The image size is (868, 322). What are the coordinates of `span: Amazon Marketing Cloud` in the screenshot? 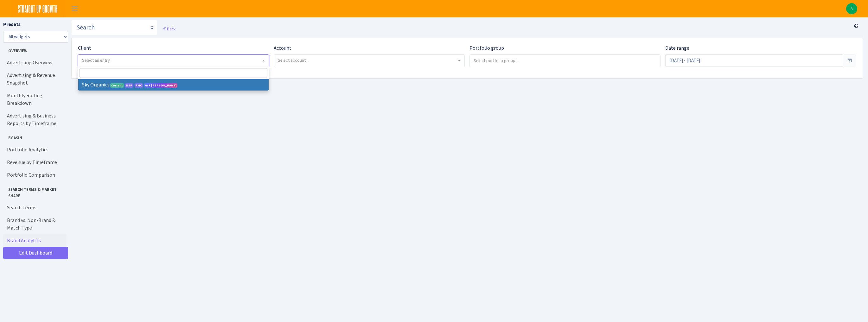 It's located at (139, 86).